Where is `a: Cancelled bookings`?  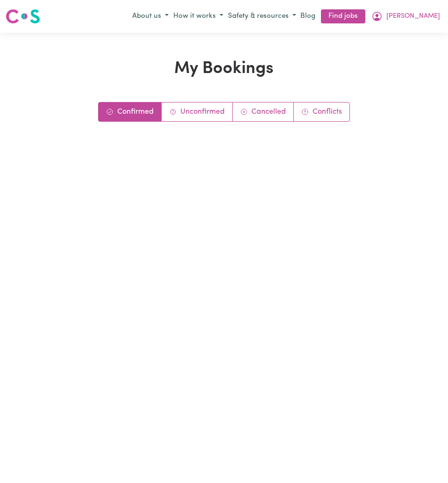 a: Cancelled bookings is located at coordinates (263, 112).